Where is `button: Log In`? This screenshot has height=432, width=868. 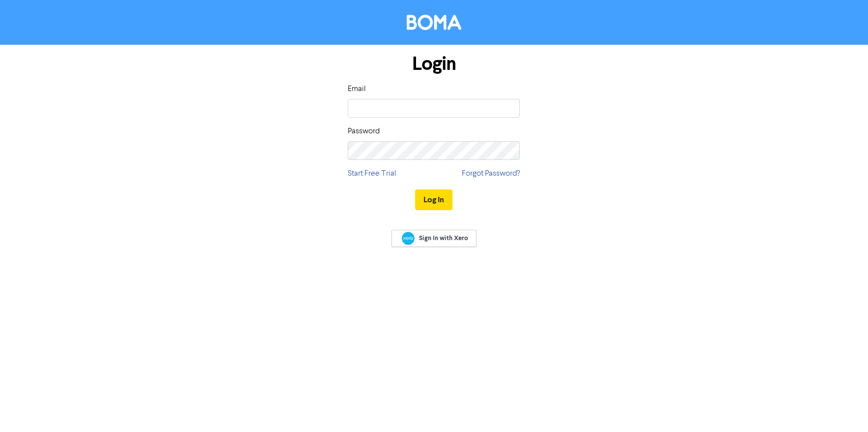 button: Log In is located at coordinates (434, 200).